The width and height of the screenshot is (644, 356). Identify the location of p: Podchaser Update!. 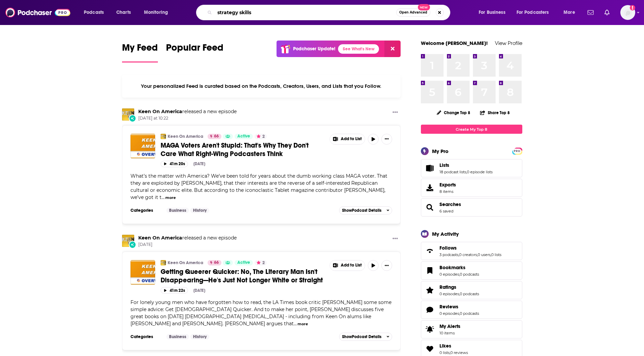
(314, 49).